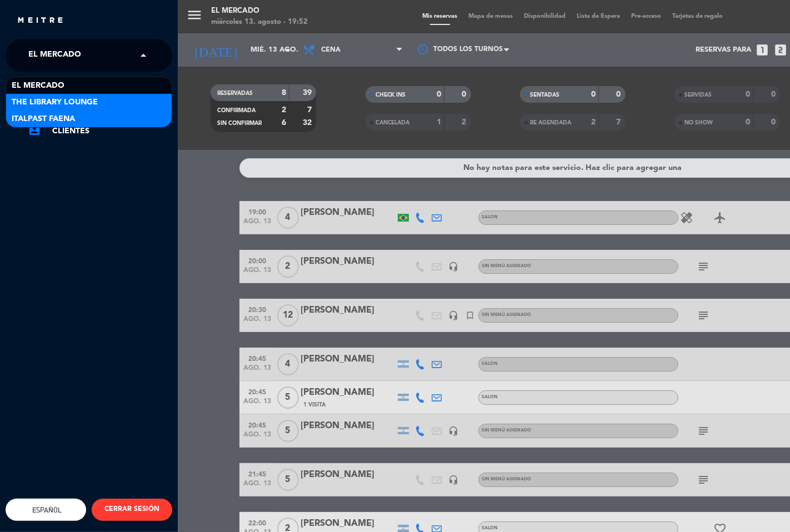 This screenshot has height=532, width=790. I want to click on span: Español, so click(46, 510).